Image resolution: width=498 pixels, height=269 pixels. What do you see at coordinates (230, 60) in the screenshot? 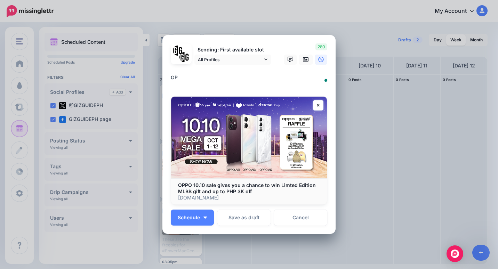
I see `span: All Profiles` at bounding box center [230, 60].